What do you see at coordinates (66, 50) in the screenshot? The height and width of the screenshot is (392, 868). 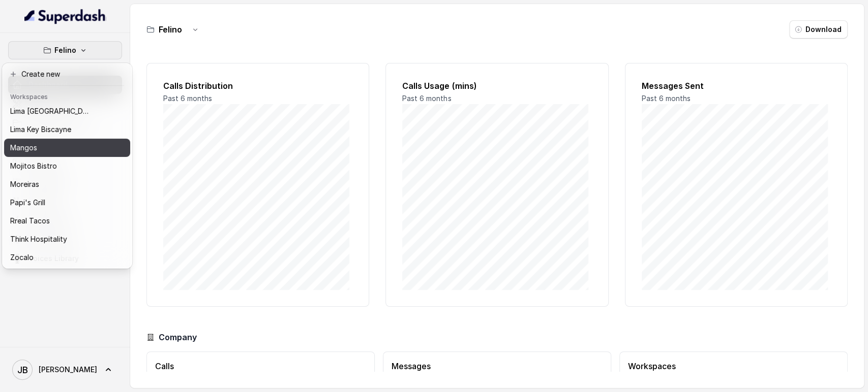 I see `p: Felino` at bounding box center [66, 50].